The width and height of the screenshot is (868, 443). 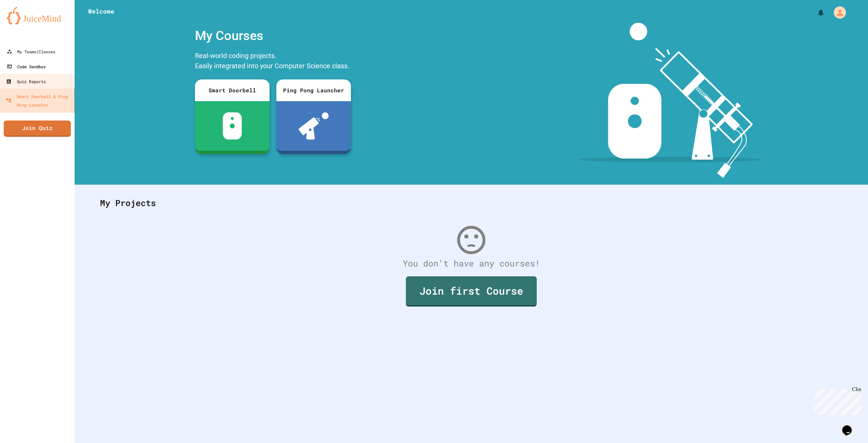 I want to click on div: Chat with us now!Close, so click(x=24, y=22).